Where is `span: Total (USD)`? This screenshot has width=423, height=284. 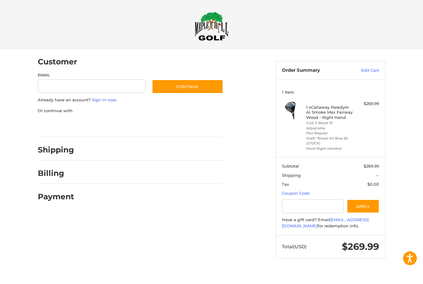
span: Total (USD) is located at coordinates (295, 247).